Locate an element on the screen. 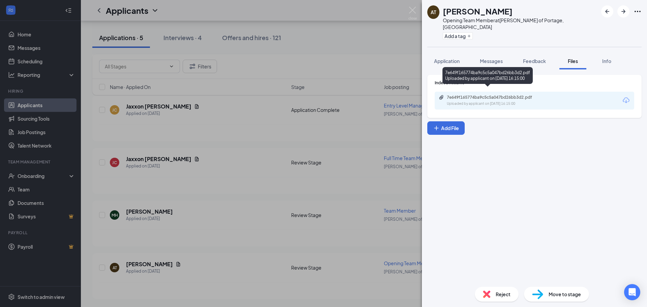  span: Move to stage is located at coordinates (565, 294).